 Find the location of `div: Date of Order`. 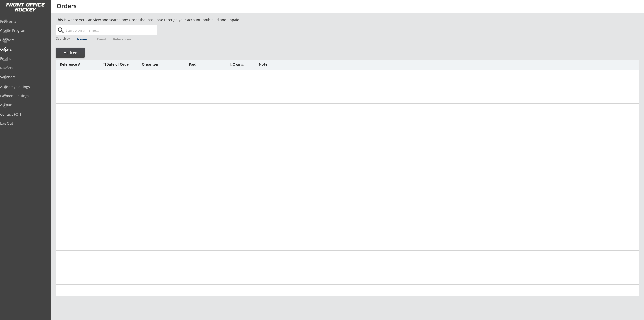

div: Date of Order is located at coordinates (122, 64).